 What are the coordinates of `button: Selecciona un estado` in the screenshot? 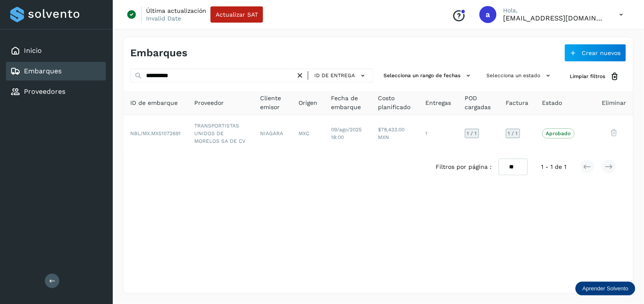 It's located at (520, 75).